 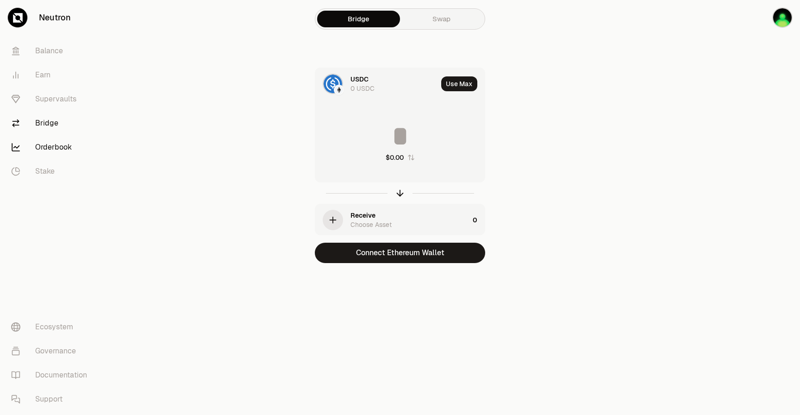 What do you see at coordinates (479, 220) in the screenshot?
I see `div: 0` at bounding box center [479, 220].